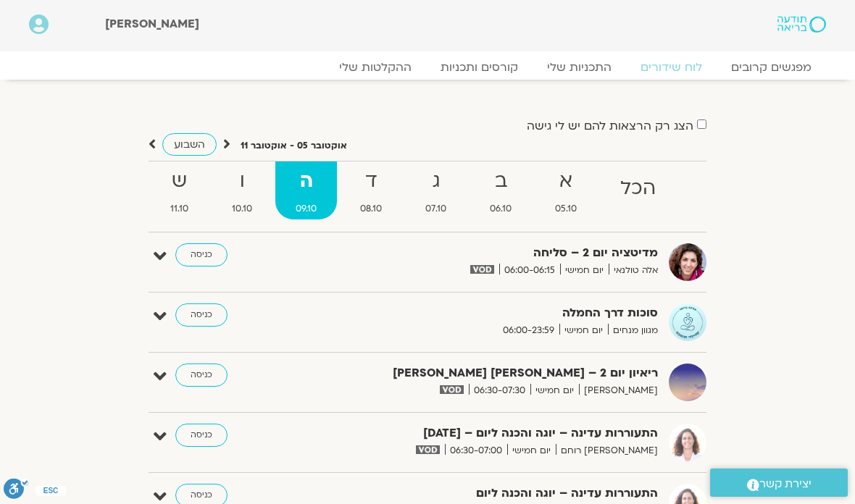  What do you see at coordinates (566, 191) in the screenshot?
I see `a: א05.10` at bounding box center [566, 191].